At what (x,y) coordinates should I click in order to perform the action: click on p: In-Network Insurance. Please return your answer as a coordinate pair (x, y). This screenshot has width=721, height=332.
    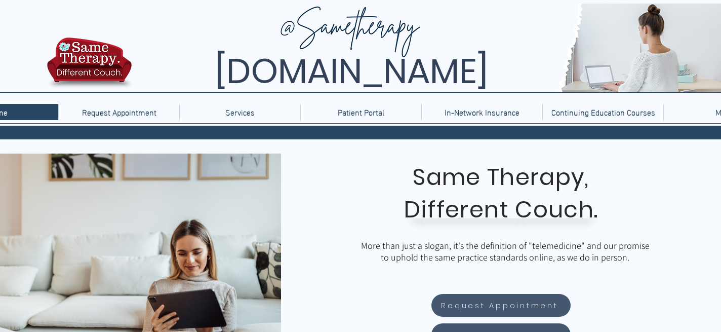
    Looking at the image, I should click on (482, 112).